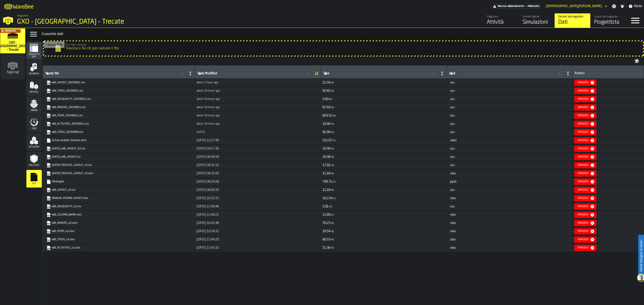 The image size is (644, 305). What do you see at coordinates (326, 174) in the screenshot?
I see `span: 11.18` at bounding box center [326, 174].